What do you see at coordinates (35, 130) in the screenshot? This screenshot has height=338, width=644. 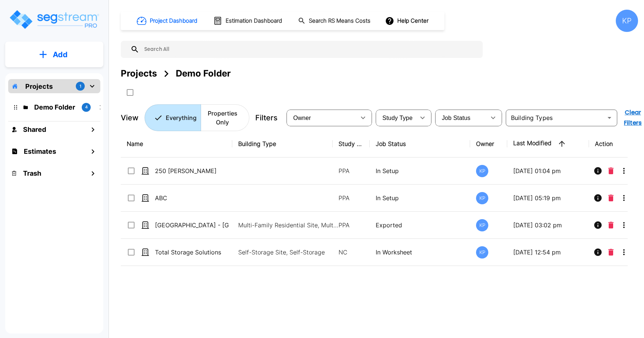 I see `h1: Shared` at bounding box center [35, 130].